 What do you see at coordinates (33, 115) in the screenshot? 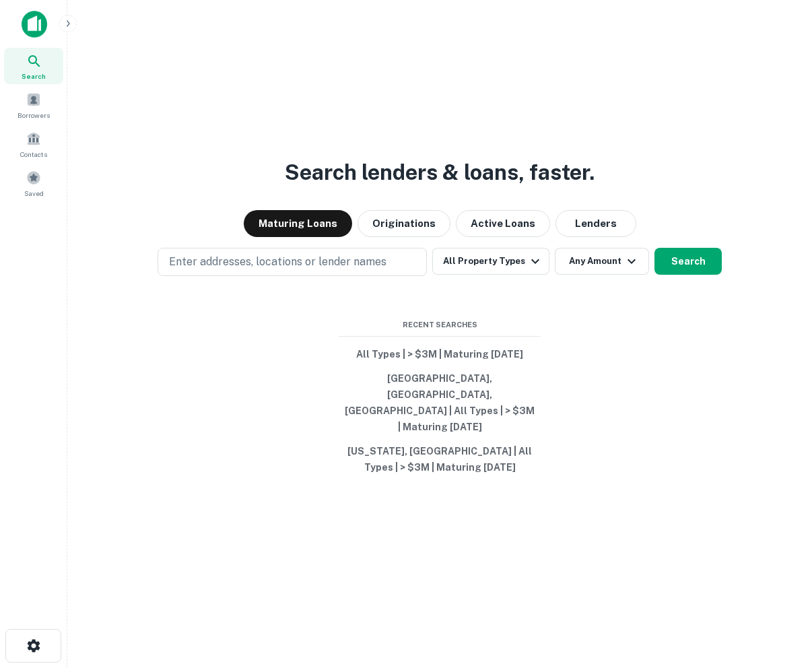
I see `span: Borrowers` at bounding box center [33, 115].